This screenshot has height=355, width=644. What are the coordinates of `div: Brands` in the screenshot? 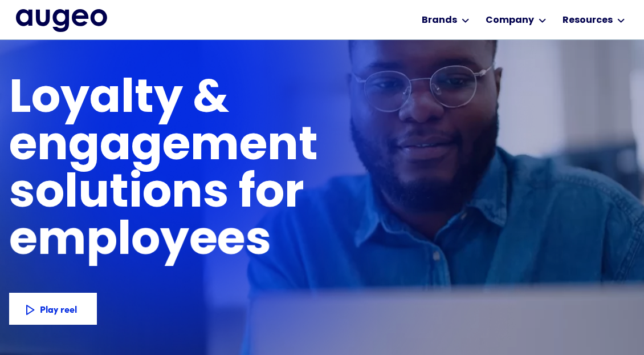 It's located at (439, 21).